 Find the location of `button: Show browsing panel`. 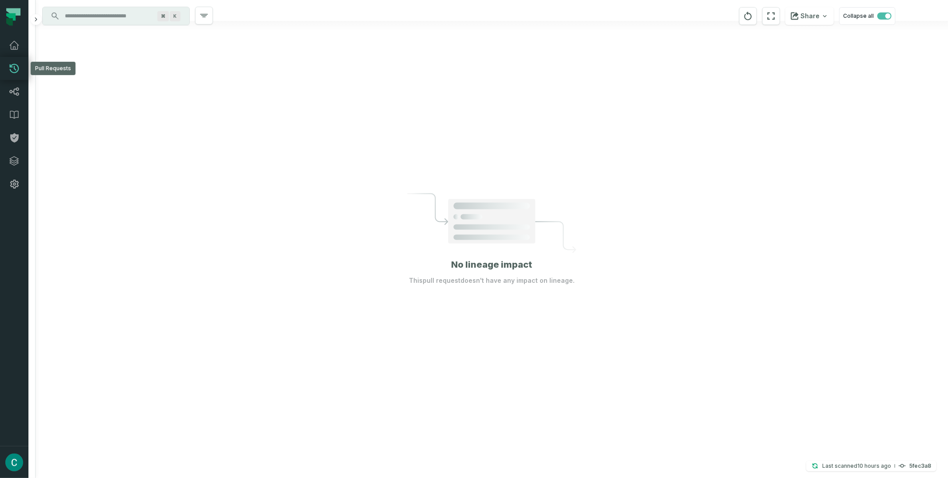

button: Show browsing panel is located at coordinates (36, 20).